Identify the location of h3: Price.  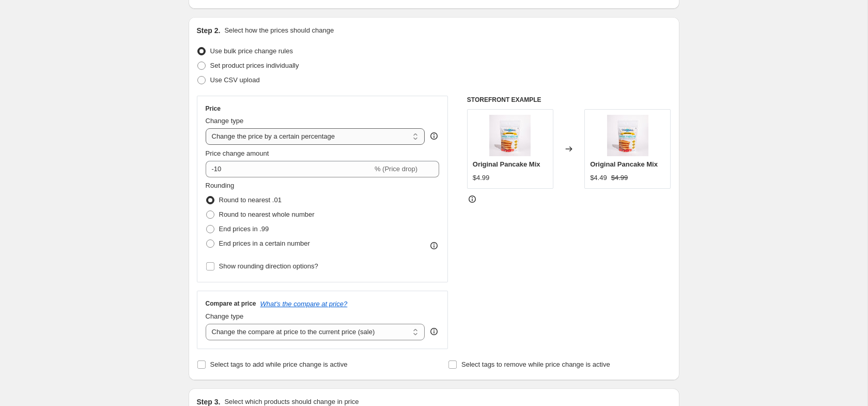
(213, 109).